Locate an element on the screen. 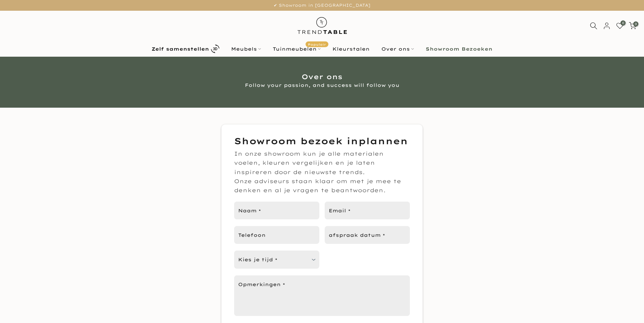  a: Over ons is located at coordinates (398, 49).